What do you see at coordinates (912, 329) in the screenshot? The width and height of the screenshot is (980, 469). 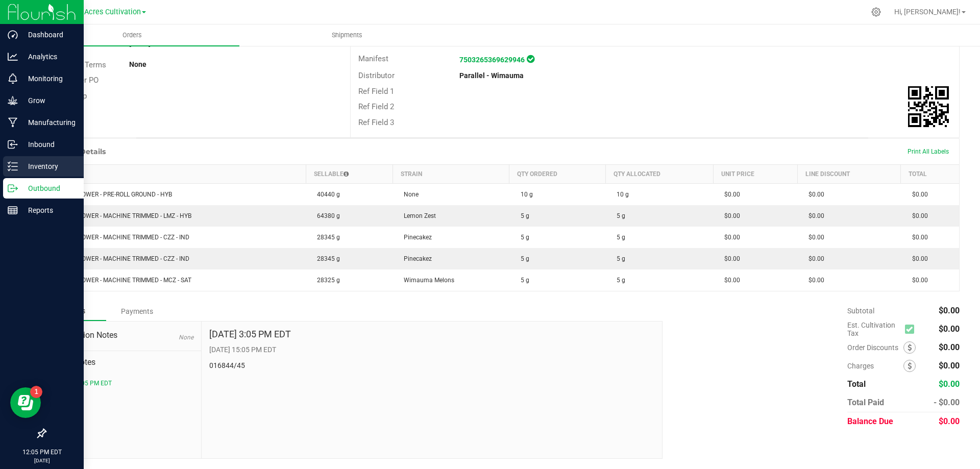 I see `span: Calculate cultivation tax` at bounding box center [912, 329].